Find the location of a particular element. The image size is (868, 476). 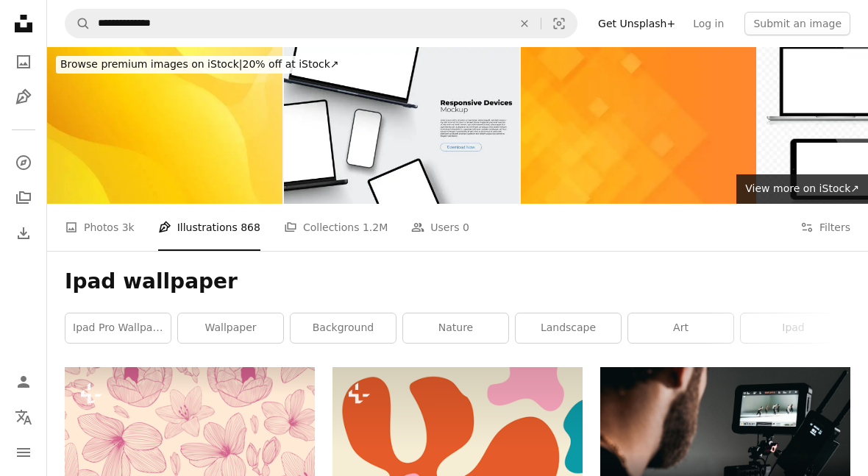

span: 0 is located at coordinates (465, 228).